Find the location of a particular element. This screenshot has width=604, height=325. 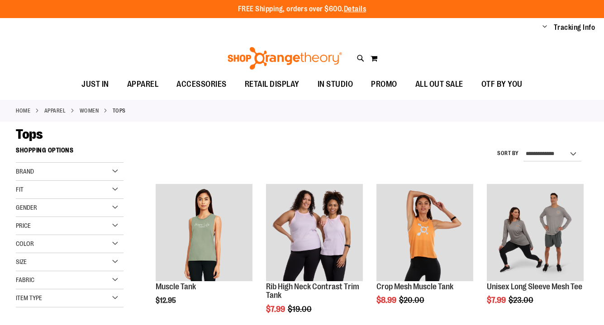

a: Unisex Long Sleeve Mesh Tee primary image is located at coordinates (535, 233).